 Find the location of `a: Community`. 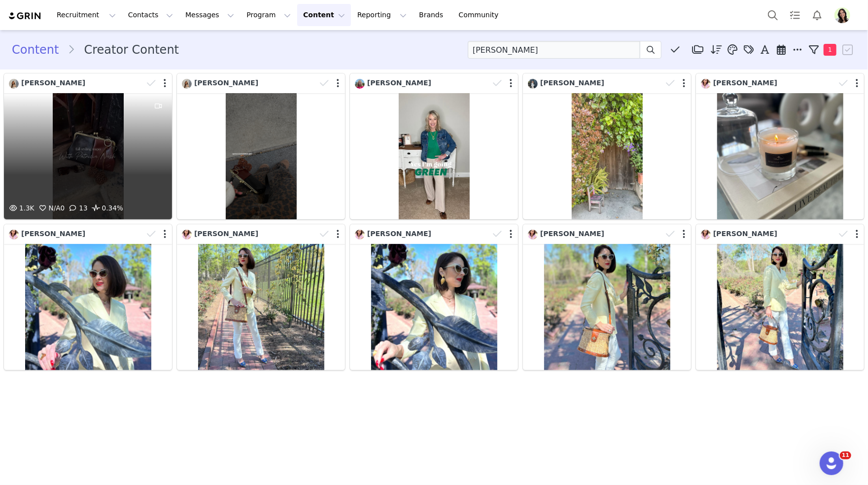

a: Community is located at coordinates (481, 15).